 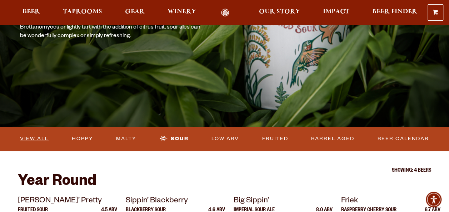 What do you see at coordinates (225, 183) in the screenshot?
I see `h2: Year Round` at bounding box center [225, 183].